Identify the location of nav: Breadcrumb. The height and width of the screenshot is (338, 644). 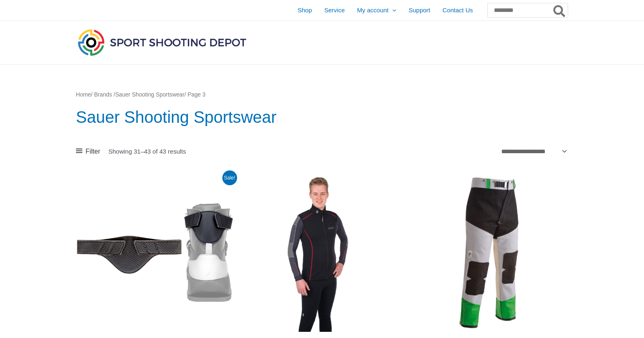
(322, 95).